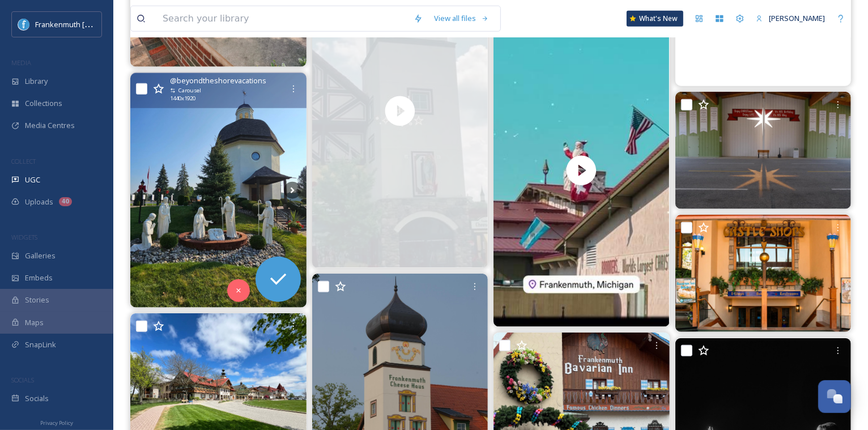  What do you see at coordinates (40, 255) in the screenshot?
I see `span: Galleries` at bounding box center [40, 255].